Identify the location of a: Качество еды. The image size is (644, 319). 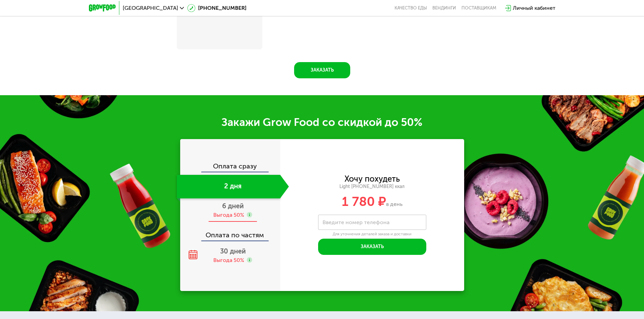
(411, 8).